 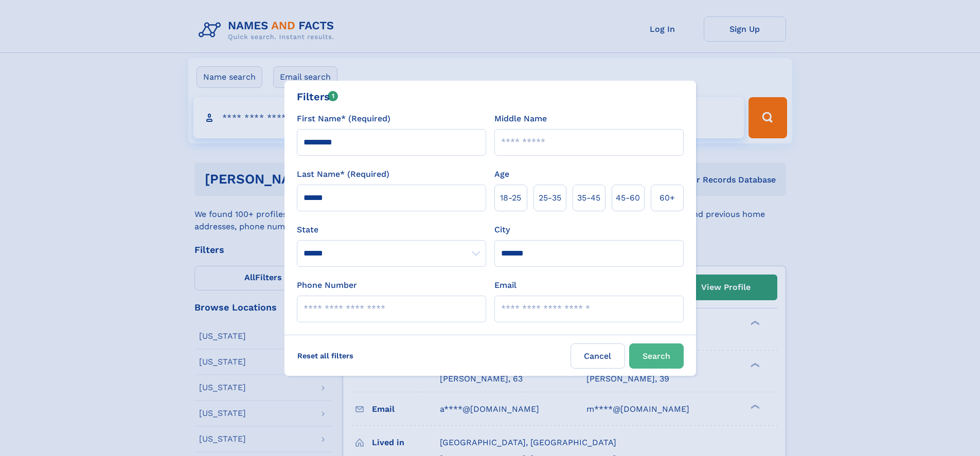 What do you see at coordinates (628, 198) in the screenshot?
I see `span: 45‑60` at bounding box center [628, 198].